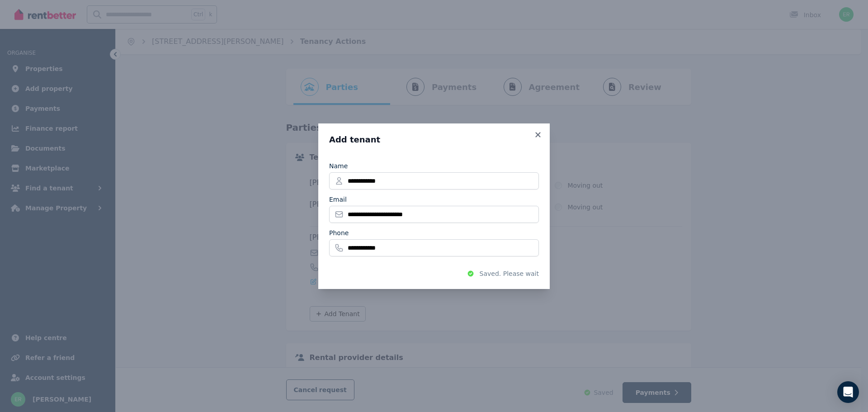  I want to click on label: Email, so click(338, 199).